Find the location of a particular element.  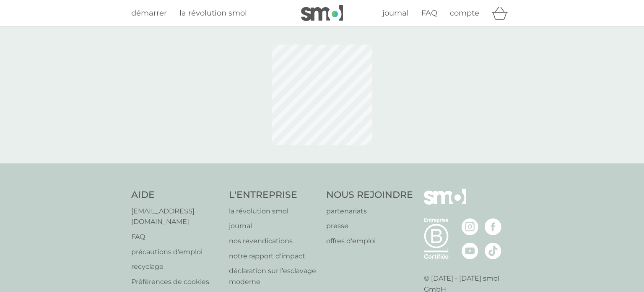

span: démarrer is located at coordinates (149, 13).